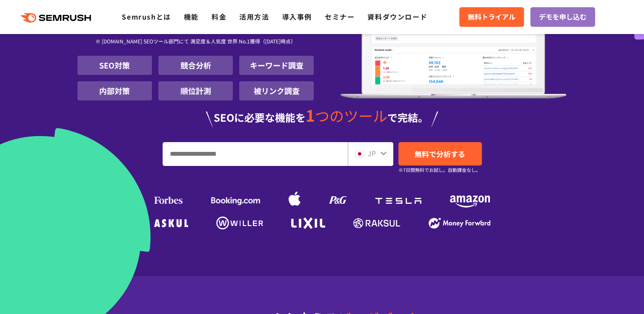 Image resolution: width=644 pixels, height=314 pixels. I want to click on li: 順位計測, so click(196, 91).